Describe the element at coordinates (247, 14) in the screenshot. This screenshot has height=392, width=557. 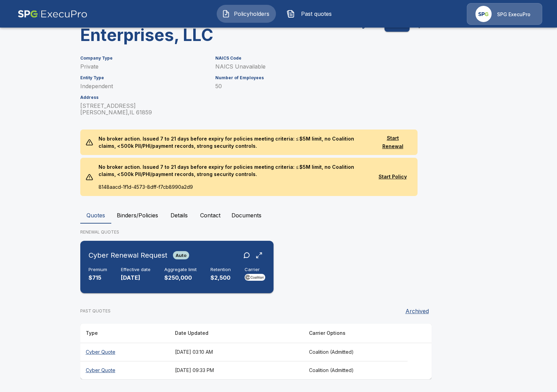
I see `button: Policyholders IconPolicyholders` at that location.